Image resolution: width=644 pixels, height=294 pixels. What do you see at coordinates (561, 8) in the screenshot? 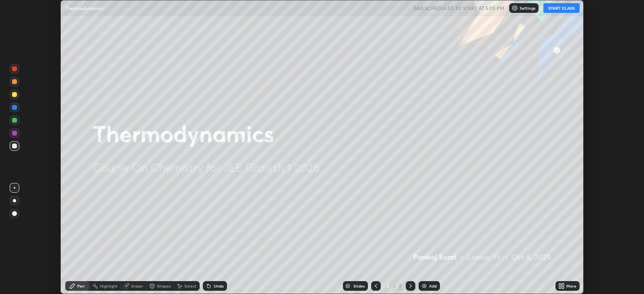
I see `button: START CLASS` at bounding box center [561, 8].